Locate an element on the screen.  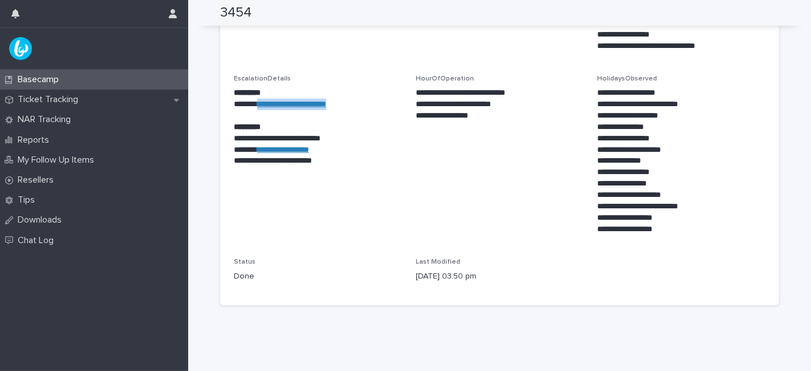
span: Last Modified is located at coordinates (438, 262).